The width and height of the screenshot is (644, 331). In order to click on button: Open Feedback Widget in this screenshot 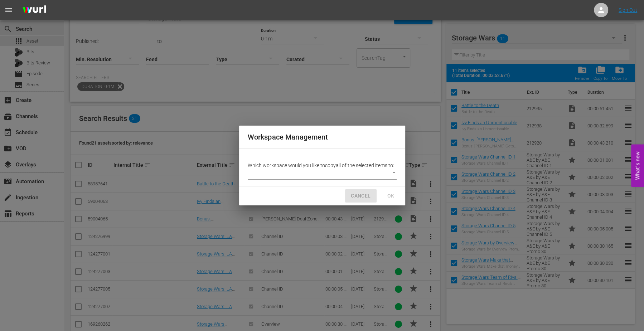, I will do `click(638, 166)`.